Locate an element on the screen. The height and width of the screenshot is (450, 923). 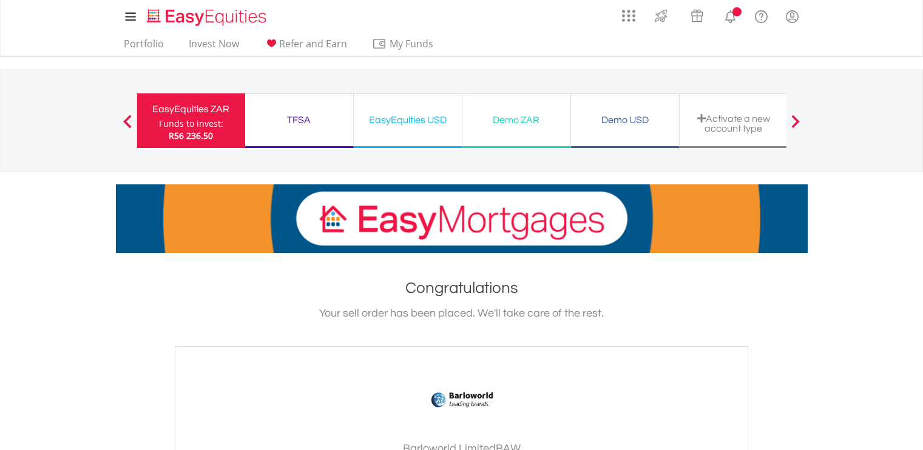
div: EasyEquities ZAR is located at coordinates (191, 109).